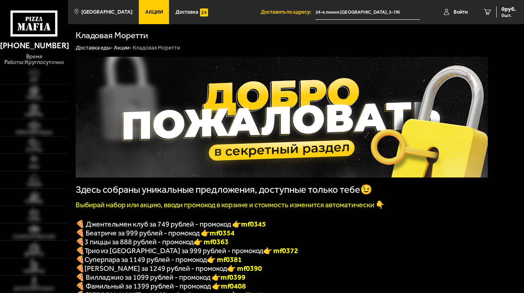 Image resolution: width=524 pixels, height=293 pixels. What do you see at coordinates (146, 260) in the screenshot?
I see `span: Суперпара за 1149 рублей - промокод` at bounding box center [146, 260].